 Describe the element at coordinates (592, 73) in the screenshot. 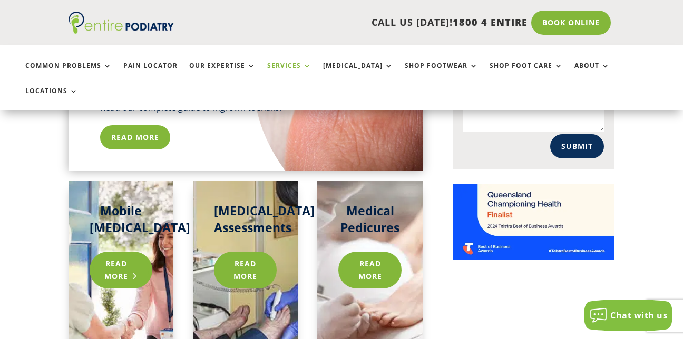

I see `a: About` at that location.